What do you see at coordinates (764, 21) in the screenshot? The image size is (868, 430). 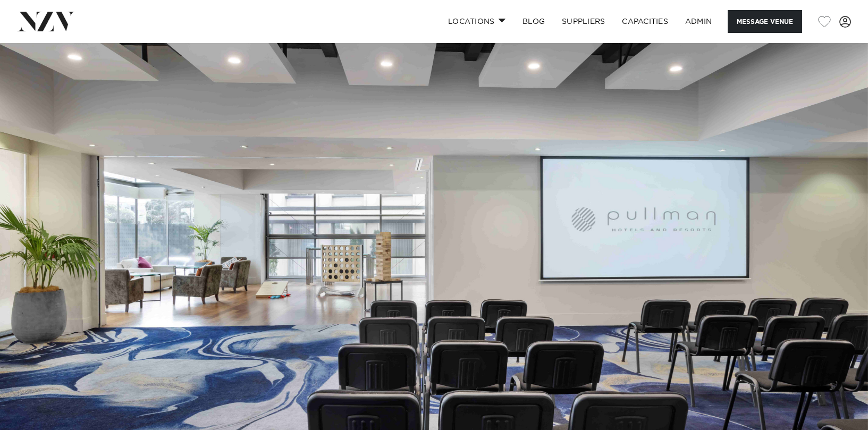 I see `button: Message Venue` at bounding box center [764, 21].